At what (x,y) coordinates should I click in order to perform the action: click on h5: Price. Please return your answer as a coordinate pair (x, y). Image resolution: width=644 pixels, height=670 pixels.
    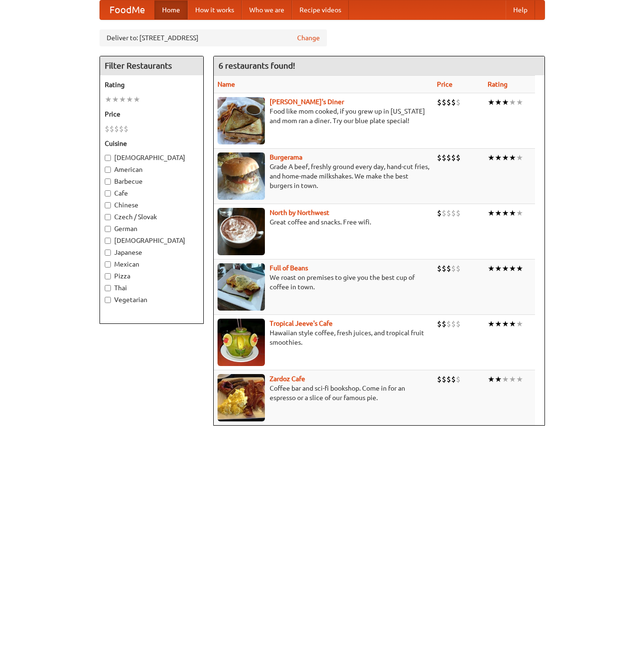
    Looking at the image, I should click on (151, 114).